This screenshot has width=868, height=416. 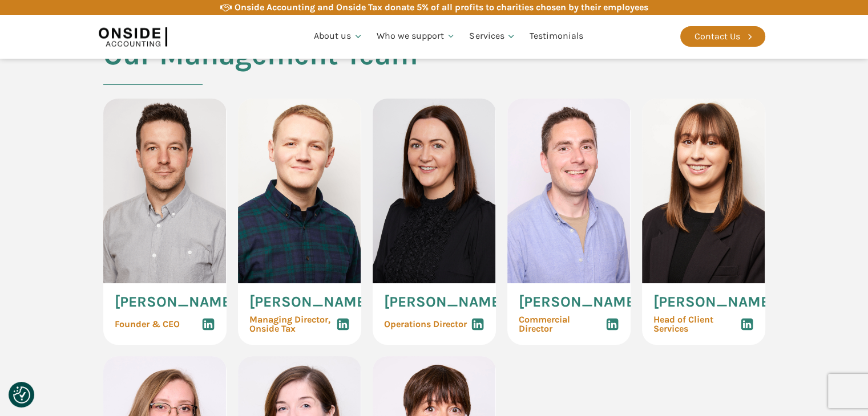 What do you see at coordinates (133, 36) in the screenshot?
I see `img: Onside Accounting` at bounding box center [133, 36].